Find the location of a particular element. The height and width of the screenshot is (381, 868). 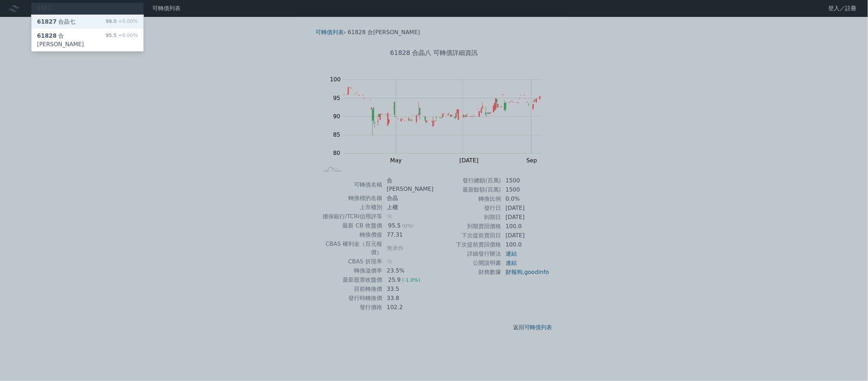

div: 98.0 is located at coordinates (122, 22).